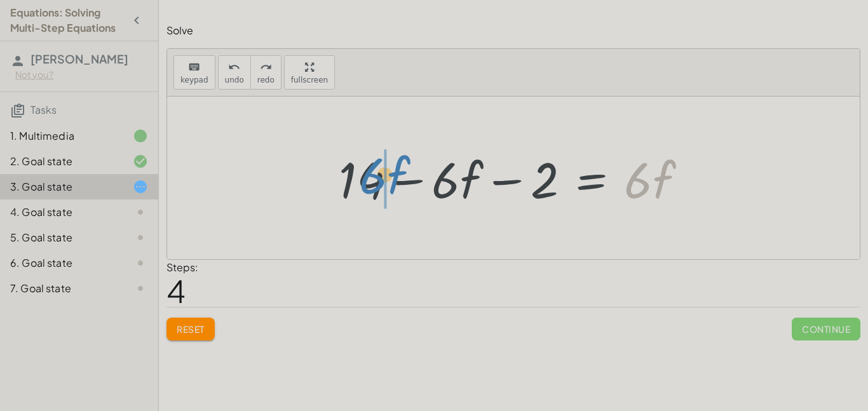 This screenshot has width=868, height=411. What do you see at coordinates (235, 80) in the screenshot?
I see `span: undo` at bounding box center [235, 80].